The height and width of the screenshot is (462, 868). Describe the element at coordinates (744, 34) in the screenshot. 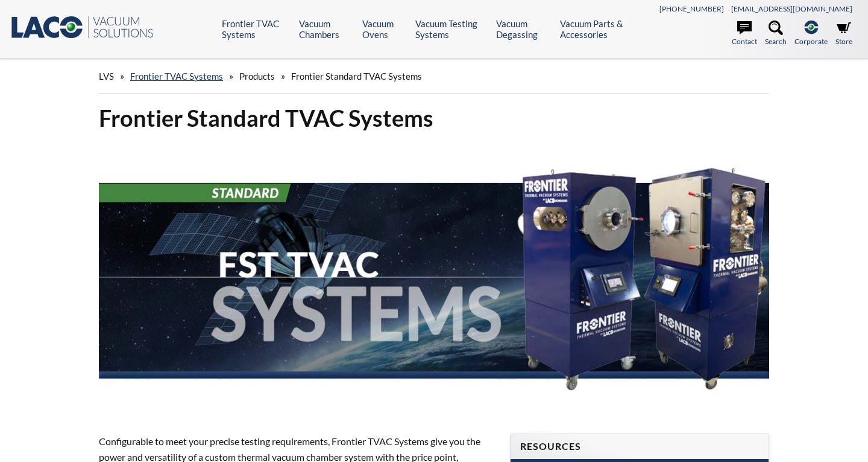

I see `a: Contact` at that location.